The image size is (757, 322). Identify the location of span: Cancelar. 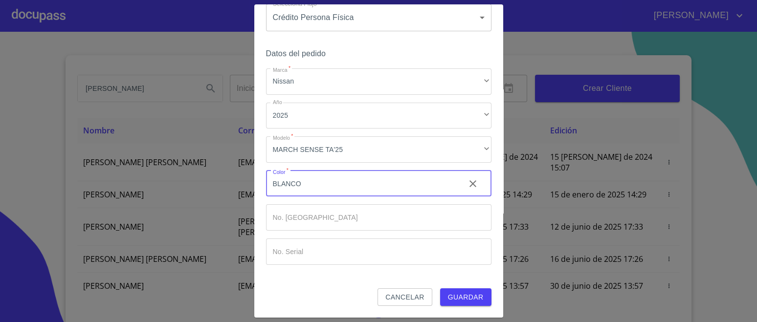
(404, 297).